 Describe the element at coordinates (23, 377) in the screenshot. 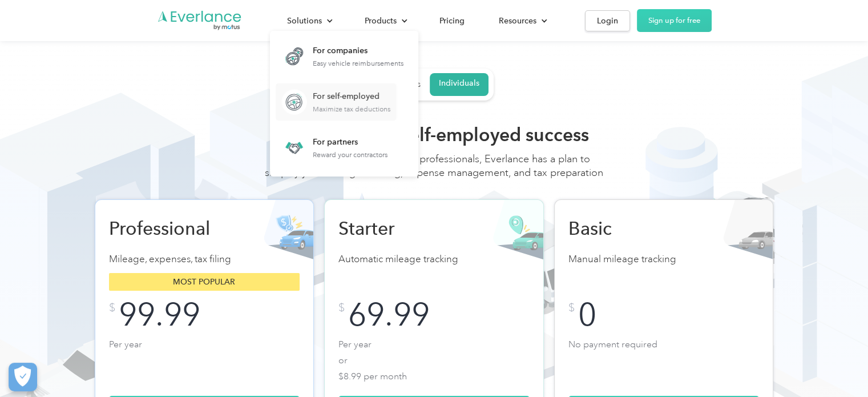

I see `button: Cookies Settings` at that location.